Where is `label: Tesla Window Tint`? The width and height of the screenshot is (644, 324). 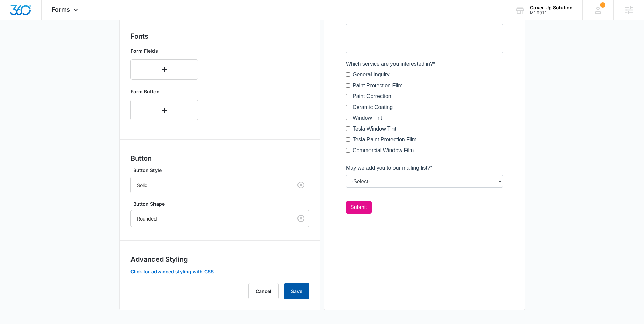 label: Tesla Window Tint is located at coordinates (29, 229).